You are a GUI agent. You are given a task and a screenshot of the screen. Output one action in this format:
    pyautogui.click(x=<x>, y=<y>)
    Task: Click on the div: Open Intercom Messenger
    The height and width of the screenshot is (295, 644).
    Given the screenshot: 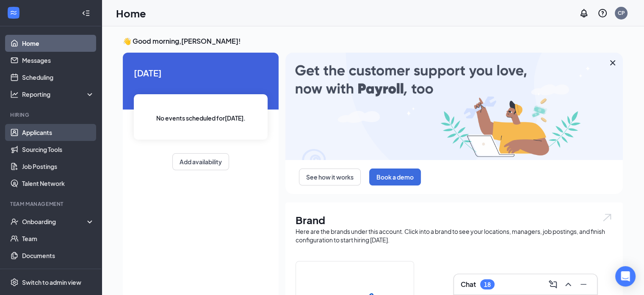 What is the action you would take?
    pyautogui.click(x=626, y=276)
    